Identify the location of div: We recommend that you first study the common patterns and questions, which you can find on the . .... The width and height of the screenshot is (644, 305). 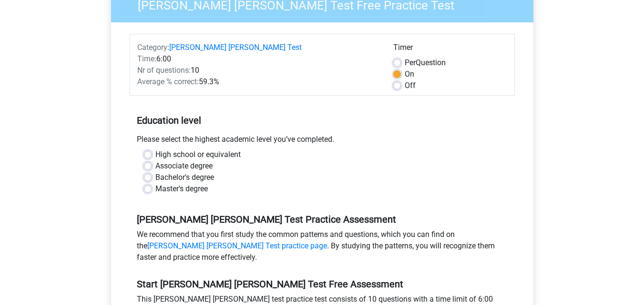
(322, 248).